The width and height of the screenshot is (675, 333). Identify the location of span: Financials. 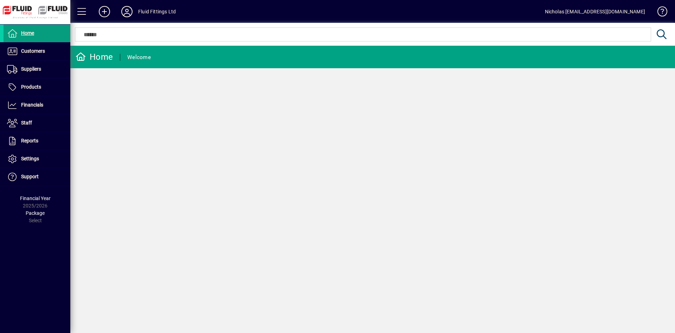
(32, 105).